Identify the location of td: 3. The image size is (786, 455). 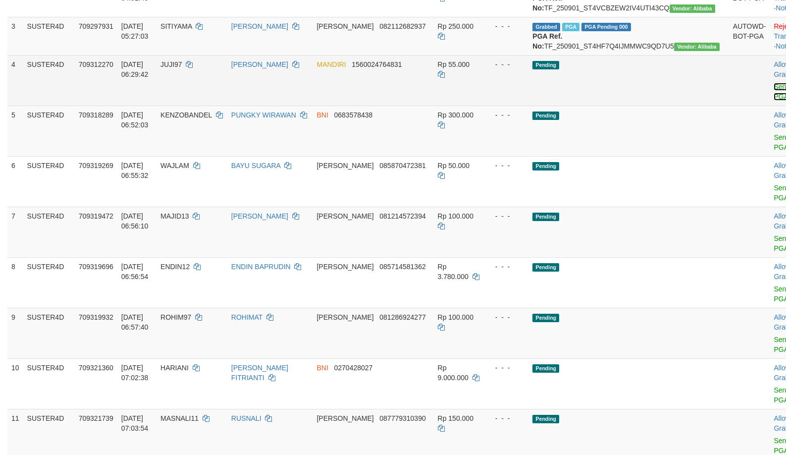
(15, 36).